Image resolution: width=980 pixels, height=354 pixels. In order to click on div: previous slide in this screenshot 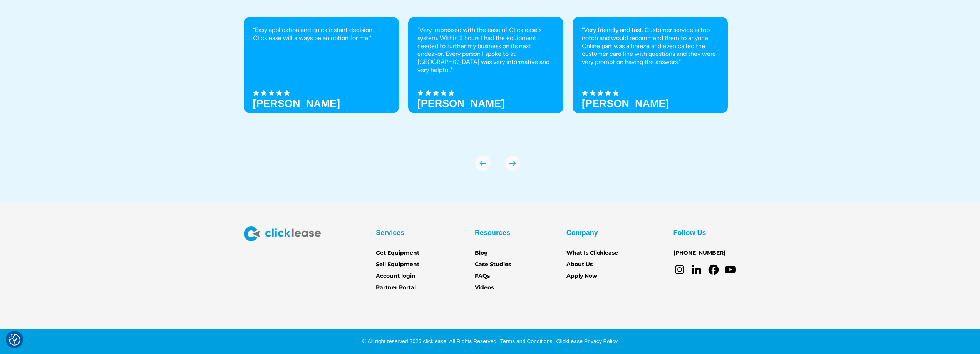, I will do `click(483, 164)`.